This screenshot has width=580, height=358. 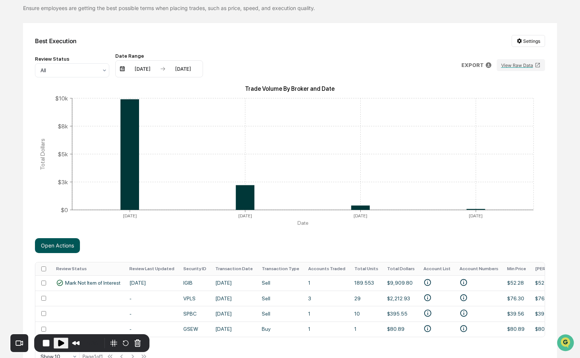 I want to click on td: $76.37, so click(x=553, y=298).